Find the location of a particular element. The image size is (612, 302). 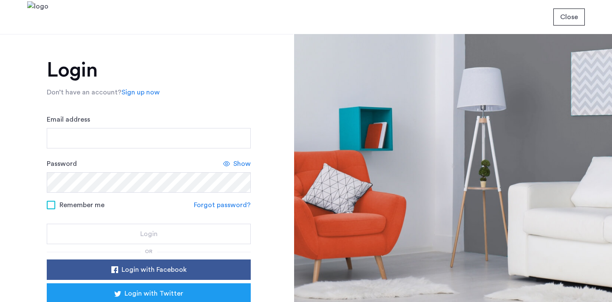

h1: Login is located at coordinates (149, 70).